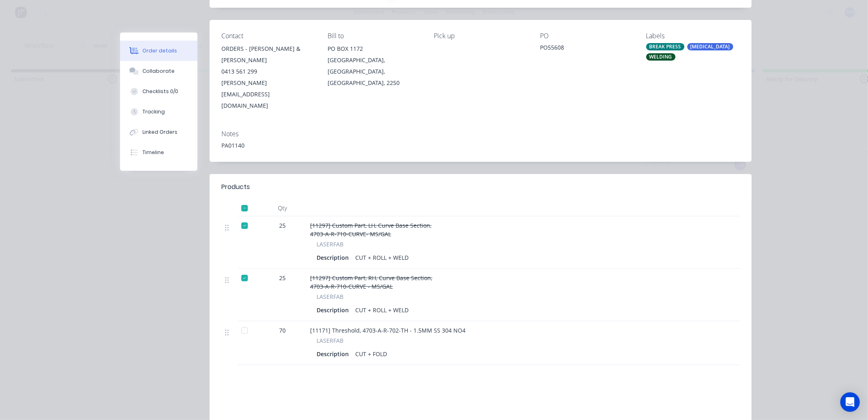 Image resolution: width=868 pixels, height=420 pixels. What do you see at coordinates (159, 92) in the screenshot?
I see `button: Checklists 0/0` at bounding box center [159, 92].